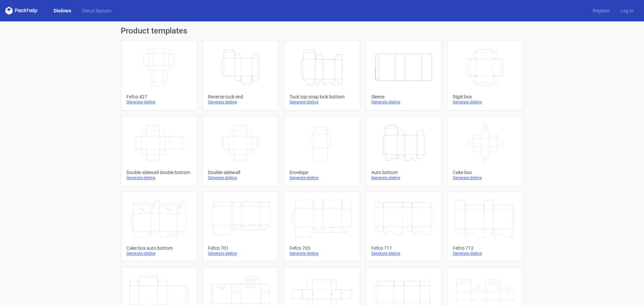 This screenshot has height=305, width=644. Describe the element at coordinates (321, 227) in the screenshot. I see `a: Fefco 703Generate dieline` at that location.